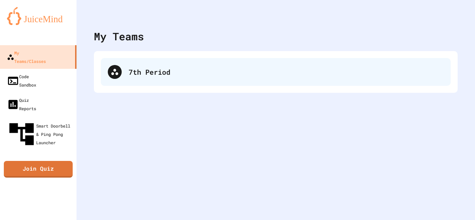 This screenshot has width=475, height=220. I want to click on div: Quiz Reports, so click(22, 104).